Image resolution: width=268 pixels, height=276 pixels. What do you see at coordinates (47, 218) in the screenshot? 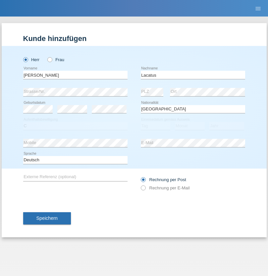
I see `span: Speichern` at bounding box center [47, 218].